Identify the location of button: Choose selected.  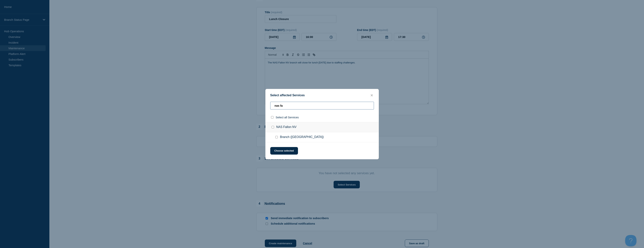
(284, 151).